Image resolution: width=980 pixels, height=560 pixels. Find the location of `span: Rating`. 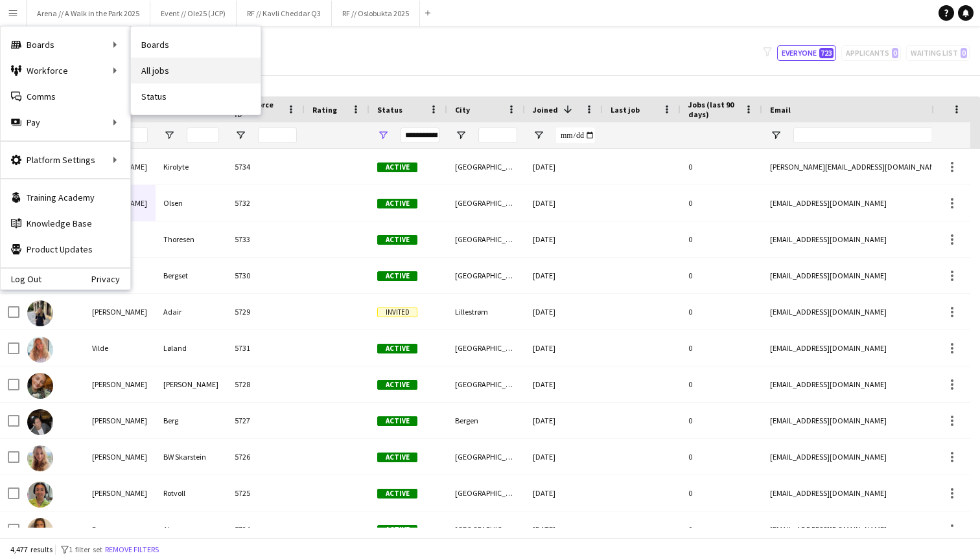

span: Rating is located at coordinates (325, 110).